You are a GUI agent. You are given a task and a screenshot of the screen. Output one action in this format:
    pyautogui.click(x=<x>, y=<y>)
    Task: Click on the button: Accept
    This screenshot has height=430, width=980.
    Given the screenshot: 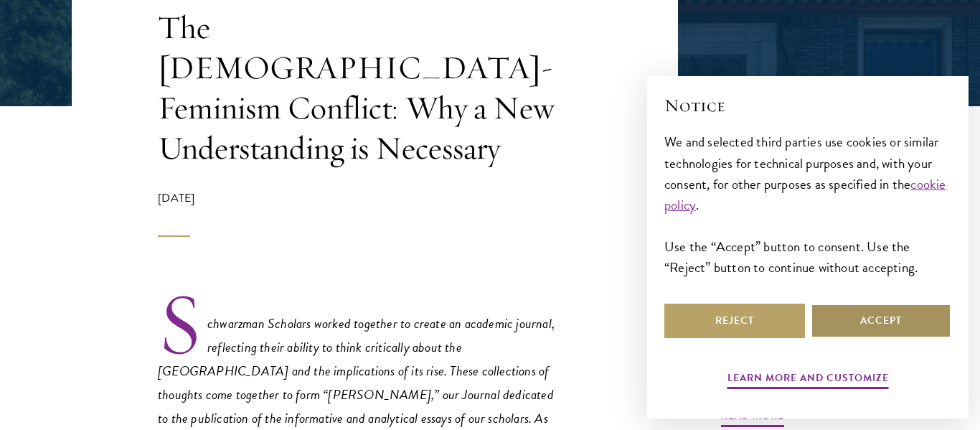 What is the action you would take?
    pyautogui.click(x=880, y=321)
    